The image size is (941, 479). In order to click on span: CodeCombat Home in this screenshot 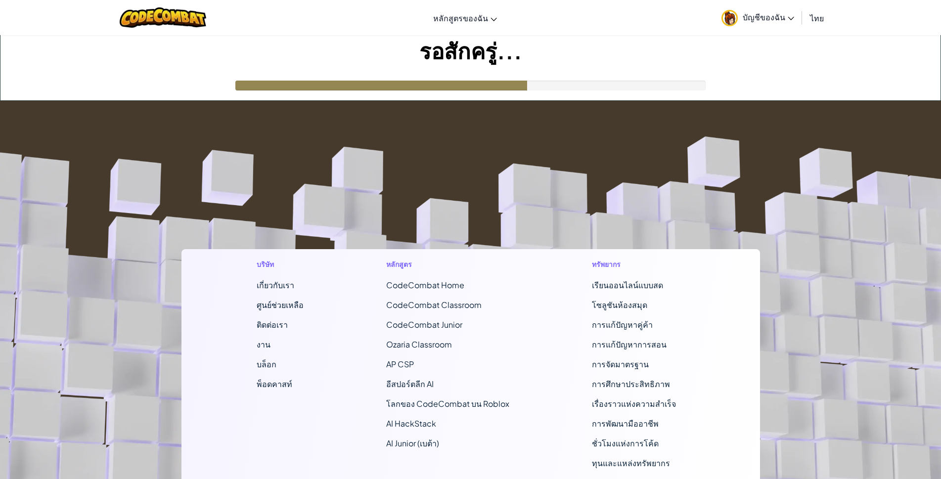, I will do `click(425, 285)`.